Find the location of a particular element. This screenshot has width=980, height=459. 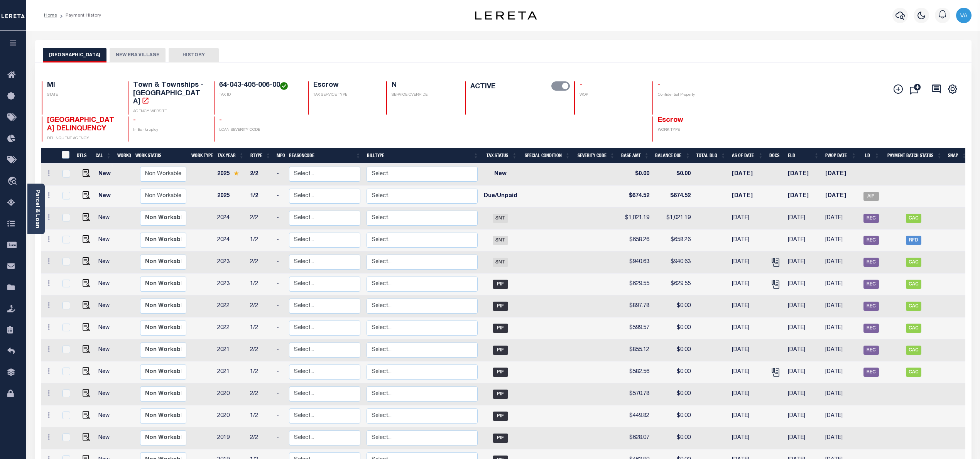

th: ELD: activate to sort column ascending is located at coordinates (803, 155).